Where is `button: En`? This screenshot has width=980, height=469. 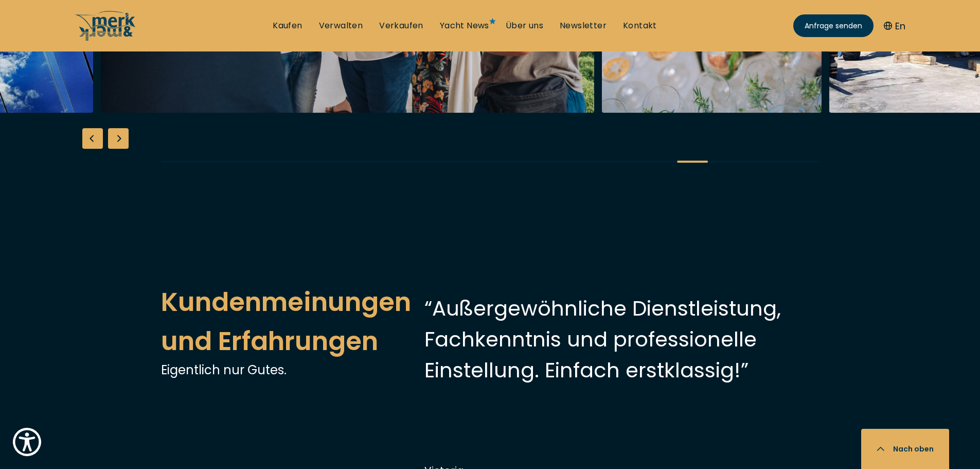 button: En is located at coordinates (895, 26).